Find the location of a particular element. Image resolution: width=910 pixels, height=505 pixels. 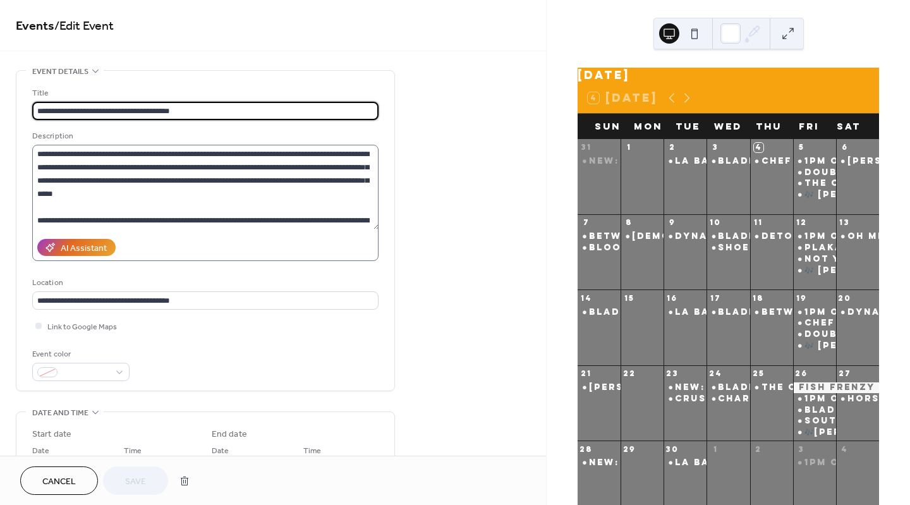

div: Wed is located at coordinates (729, 126).